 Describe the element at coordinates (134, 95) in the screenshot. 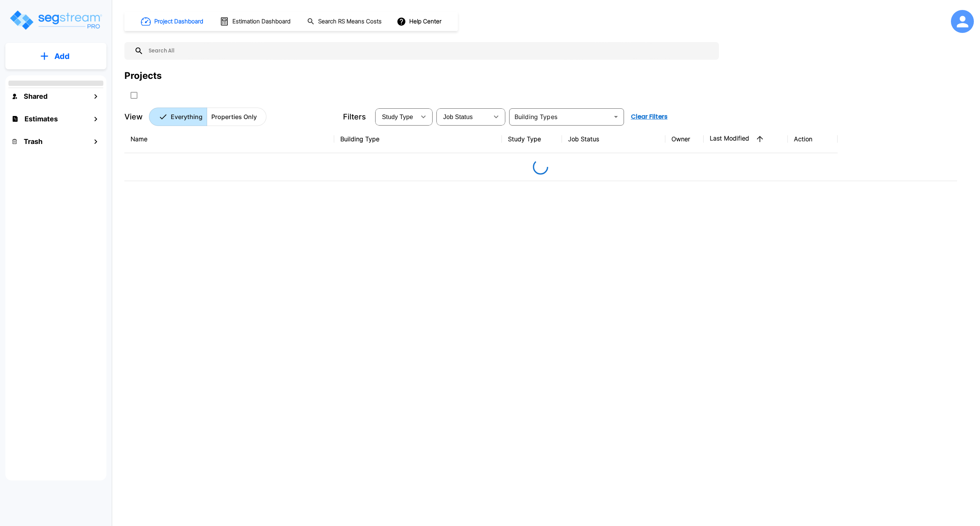

I see `button: SelectAll` at that location.